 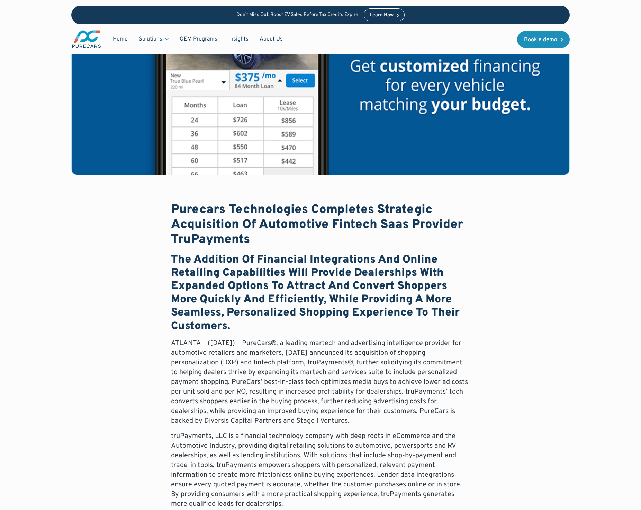 What do you see at coordinates (120, 39) in the screenshot?
I see `a: Home` at bounding box center [120, 39].